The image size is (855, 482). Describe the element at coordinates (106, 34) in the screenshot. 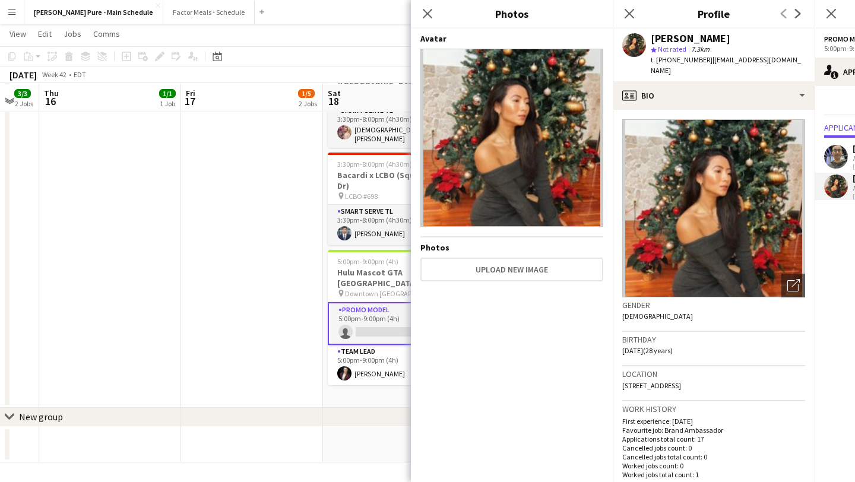

I see `a: Comms` at that location.